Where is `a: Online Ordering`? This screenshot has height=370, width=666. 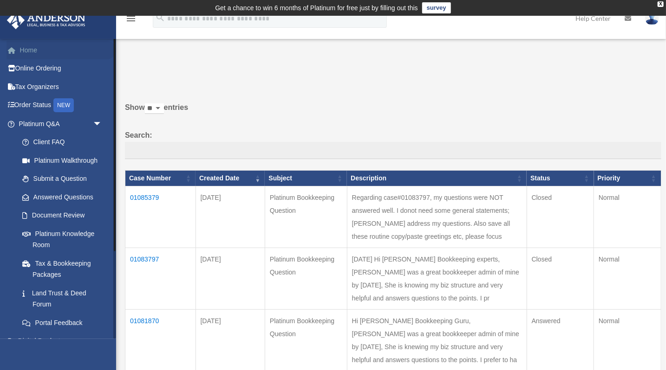
a: Online Ordering is located at coordinates (61, 69).